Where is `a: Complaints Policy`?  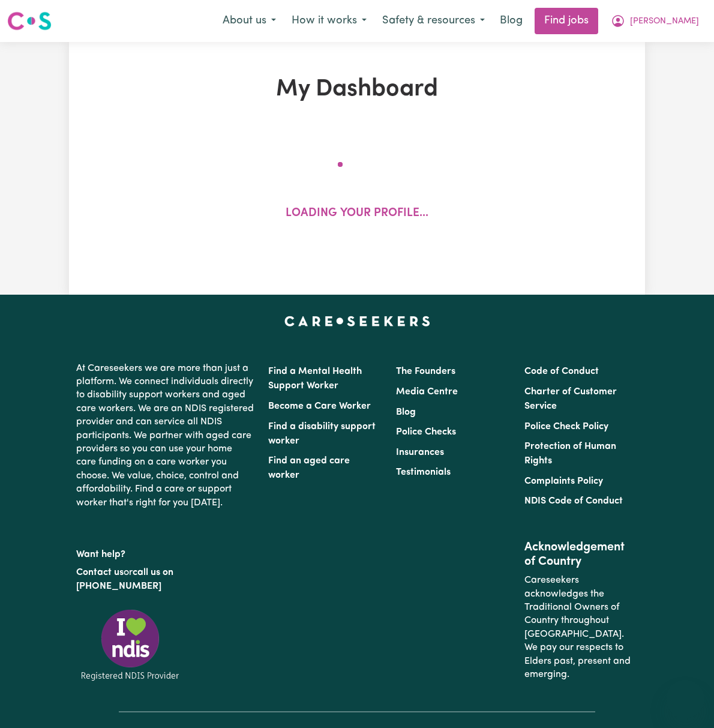 a: Complaints Policy is located at coordinates (563, 481).